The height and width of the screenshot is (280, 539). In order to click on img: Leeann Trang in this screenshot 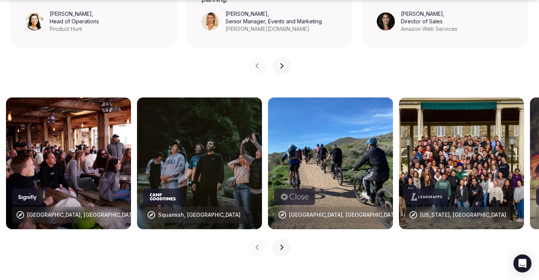, I will do `click(35, 21)`.